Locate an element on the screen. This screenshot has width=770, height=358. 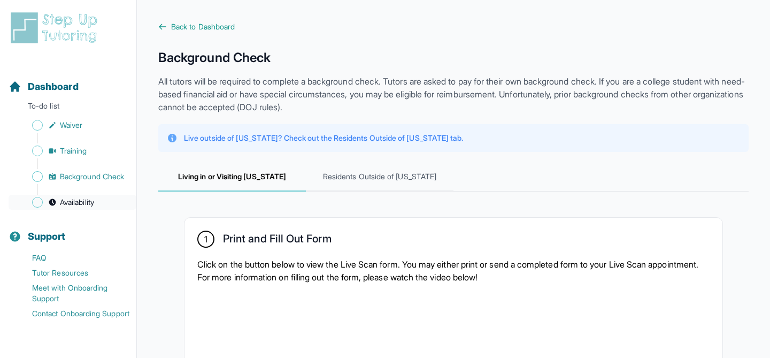
span: Back to Dashboard is located at coordinates (203, 27).